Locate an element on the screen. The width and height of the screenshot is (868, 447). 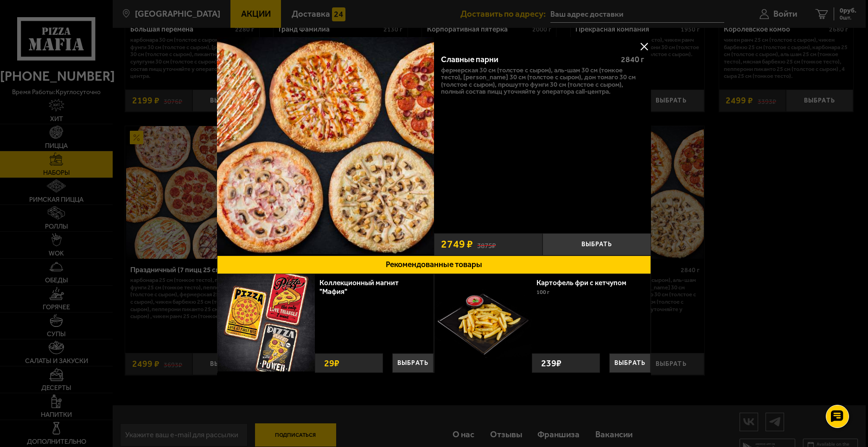
img: Славные парни is located at coordinates (326, 146).